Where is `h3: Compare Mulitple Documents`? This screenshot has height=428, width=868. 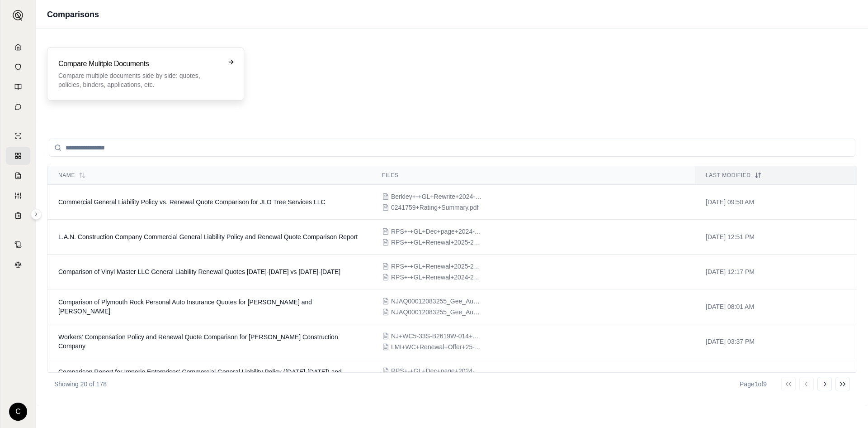 h3: Compare Mulitple Documents is located at coordinates (139, 63).